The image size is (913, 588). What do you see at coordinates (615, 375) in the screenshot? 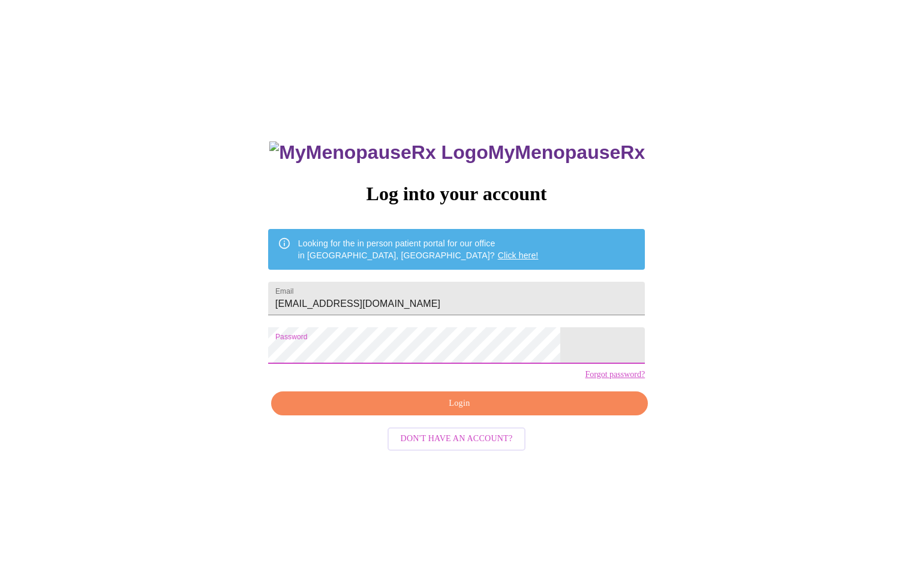
I see `a: Forgot password?` at bounding box center [615, 375].